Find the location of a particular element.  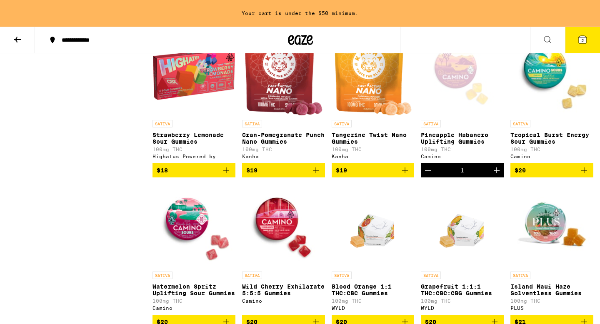

img: PLUS - Island Maui Haze Solventless Gummies is located at coordinates (552, 226).